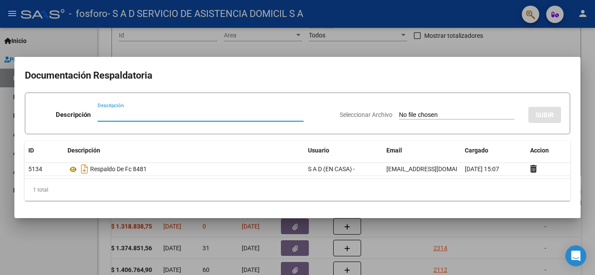 Image resolution: width=595 pixels, height=275 pixels. Describe the element at coordinates (84, 169) in the screenshot. I see `i: Descargar documento` at that location.